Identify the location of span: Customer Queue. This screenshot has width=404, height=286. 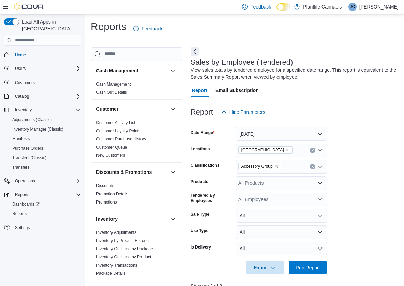
(111, 147).